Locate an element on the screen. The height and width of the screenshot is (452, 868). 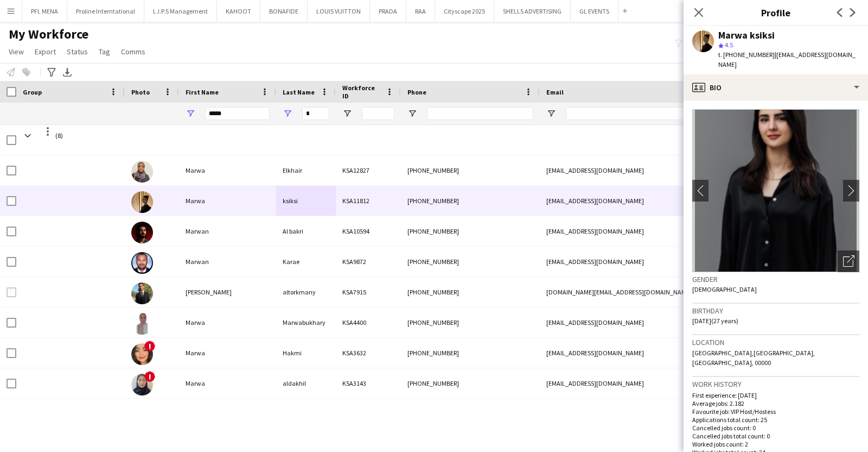
button: RAA is located at coordinates (421, 11).